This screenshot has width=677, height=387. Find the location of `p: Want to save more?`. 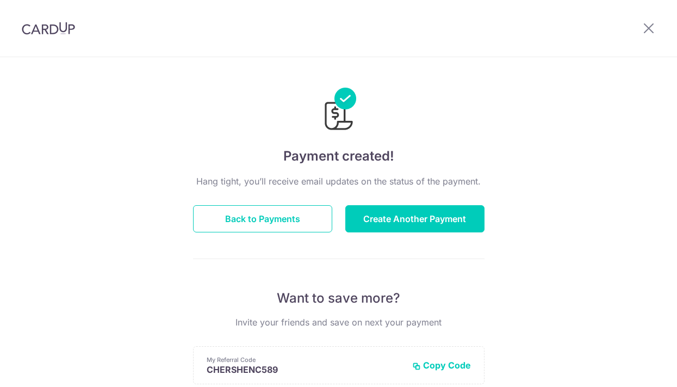

p: Want to save more? is located at coordinates (339, 298).